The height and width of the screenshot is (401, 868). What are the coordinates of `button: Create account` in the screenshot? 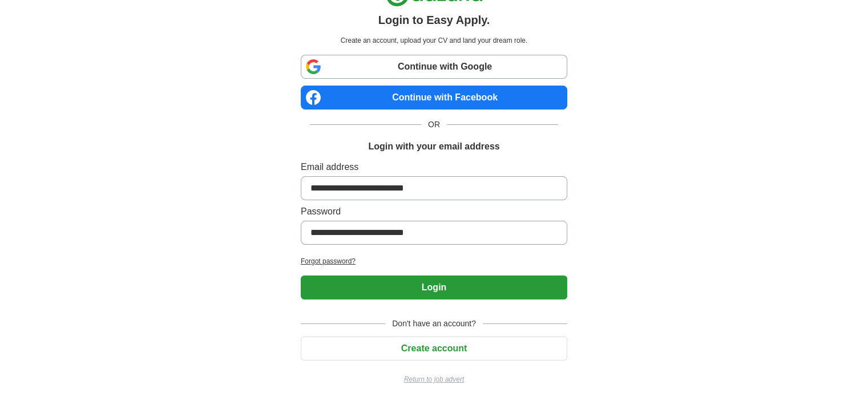 It's located at (434, 349).